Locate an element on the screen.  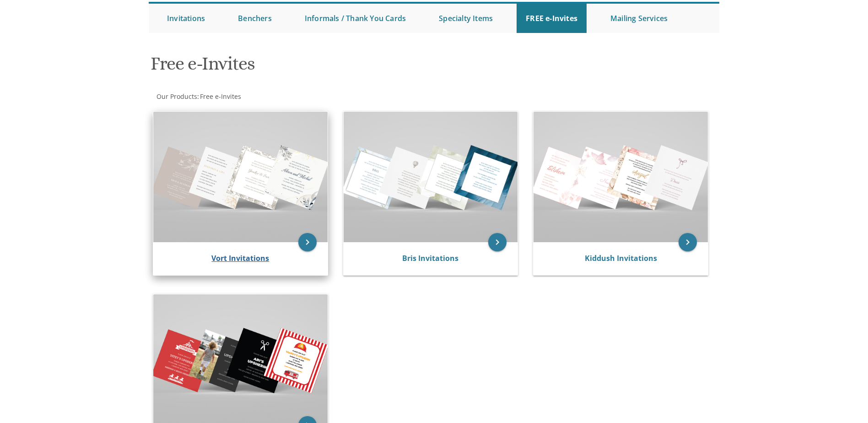
h1: Free e-Invites is located at coordinates (337, 67).